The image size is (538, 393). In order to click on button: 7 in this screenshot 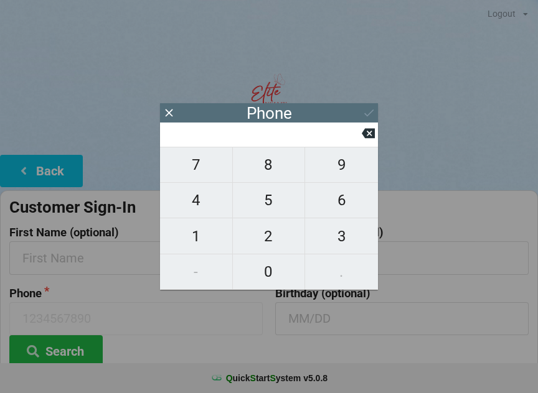, I will do `click(196, 165)`.